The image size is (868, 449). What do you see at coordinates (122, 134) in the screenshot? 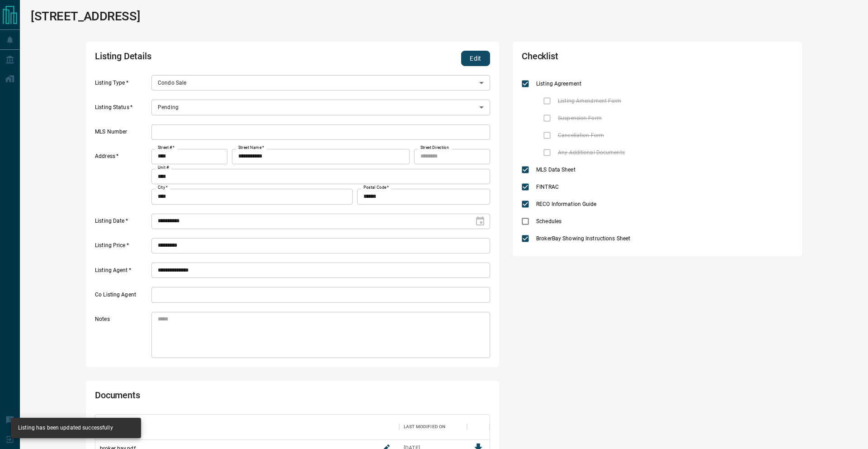
I see `label: MLS Number` at bounding box center [122, 134].